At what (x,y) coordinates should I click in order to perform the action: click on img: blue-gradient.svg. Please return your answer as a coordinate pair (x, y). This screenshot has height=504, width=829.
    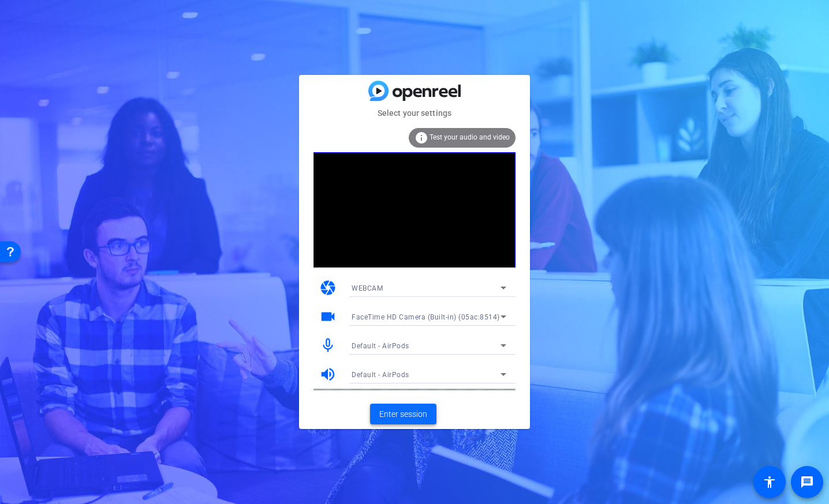
    Looking at the image, I should click on (414, 91).